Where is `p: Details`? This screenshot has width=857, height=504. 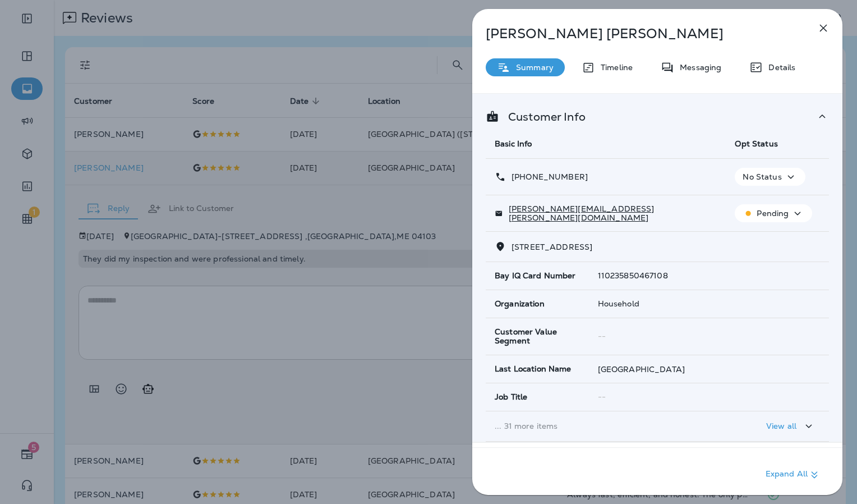
p: Details is located at coordinates (779, 67).